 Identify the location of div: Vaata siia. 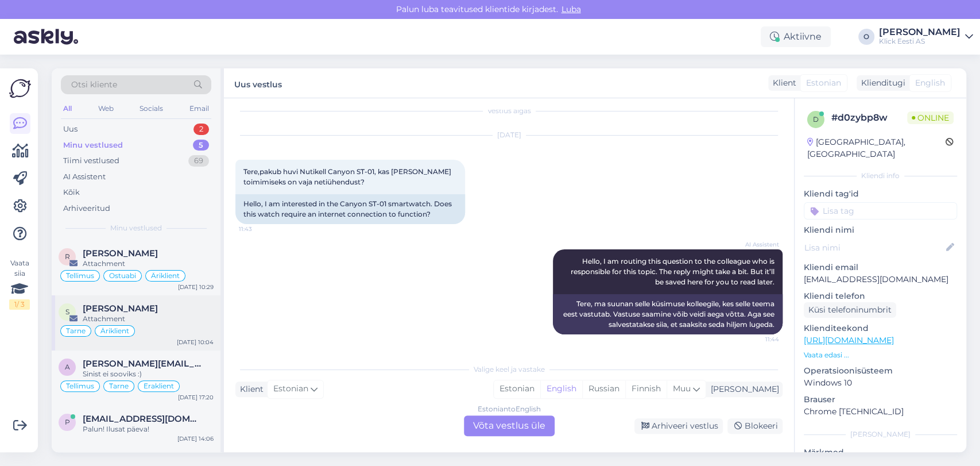
(20, 284).